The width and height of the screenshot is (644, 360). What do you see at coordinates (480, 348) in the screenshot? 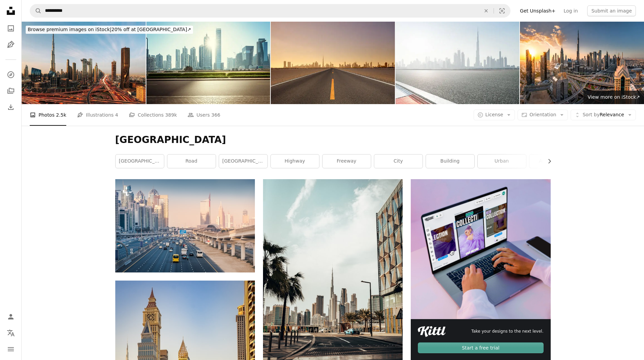
I see `div: Start a free trial` at bounding box center [480, 348].